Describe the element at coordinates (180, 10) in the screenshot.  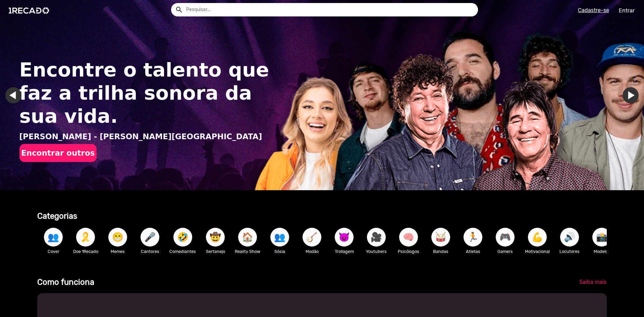
I see `mat-icon: Example home icon` at that location.